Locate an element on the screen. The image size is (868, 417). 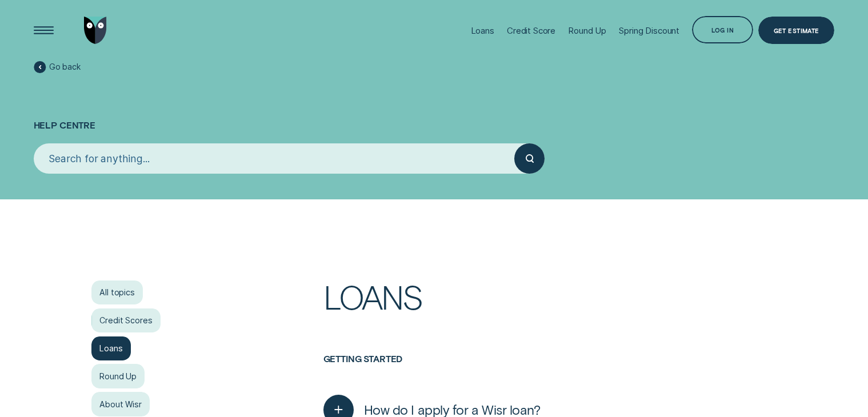
a: Loans is located at coordinates (111, 349).